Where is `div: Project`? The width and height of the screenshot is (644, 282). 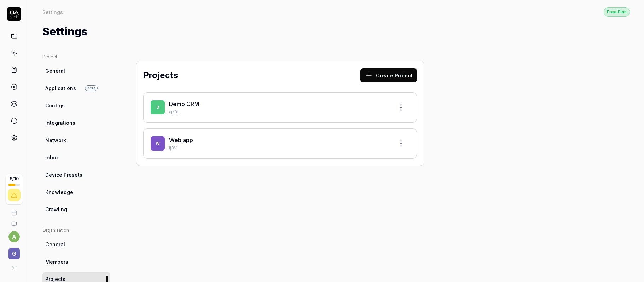 div: Project is located at coordinates (76, 57).